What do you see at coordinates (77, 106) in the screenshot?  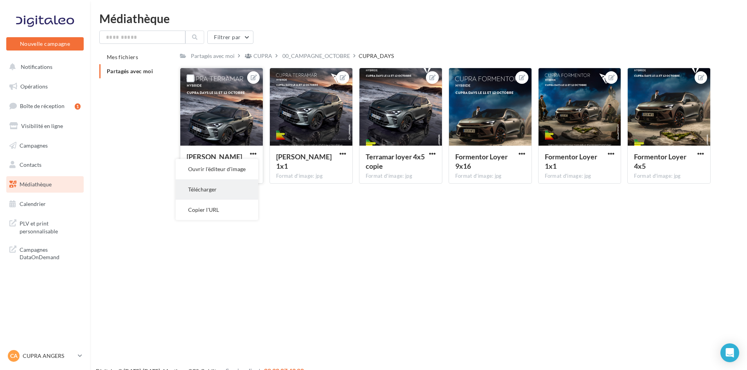 I see `div: 1` at bounding box center [77, 106].